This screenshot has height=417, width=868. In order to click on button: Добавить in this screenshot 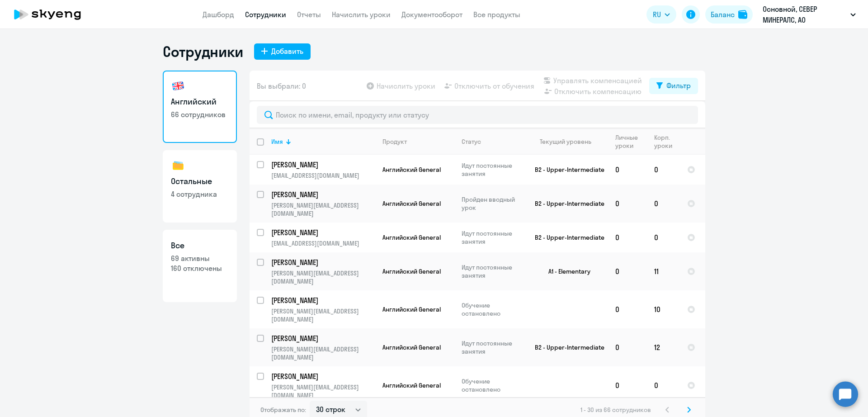, I will do `click(283, 51)`.